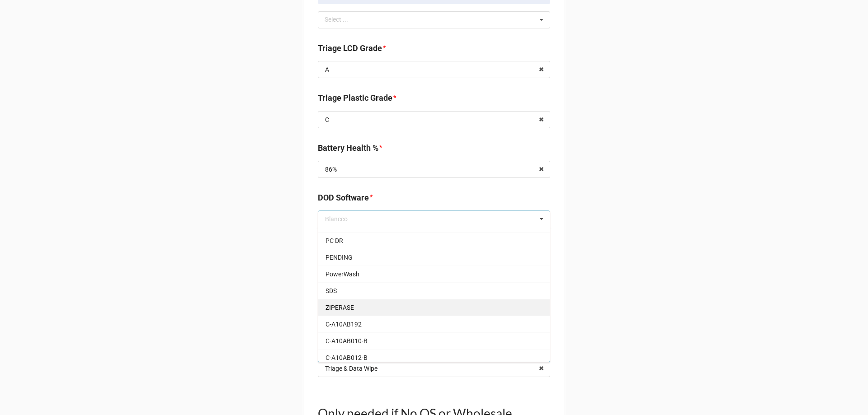 This screenshot has height=415, width=868. What do you see at coordinates (346, 342) in the screenshot?
I see `span: C-A10AB010-B` at bounding box center [346, 342].